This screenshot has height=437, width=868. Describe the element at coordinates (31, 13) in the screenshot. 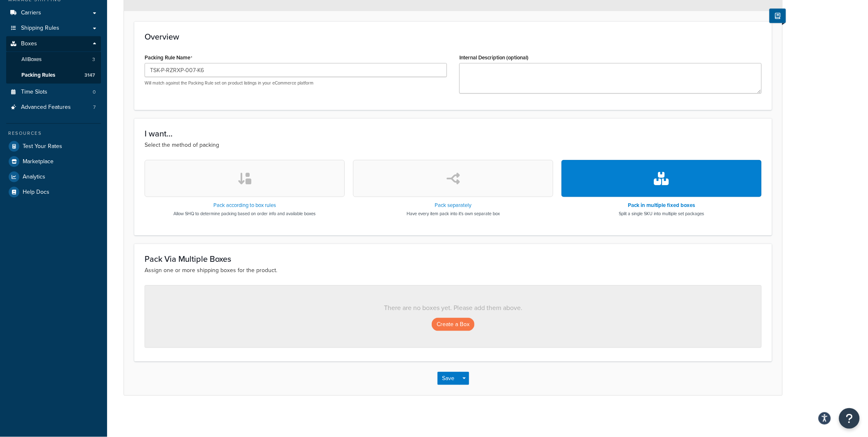

I see `span: Carriers` at that location.